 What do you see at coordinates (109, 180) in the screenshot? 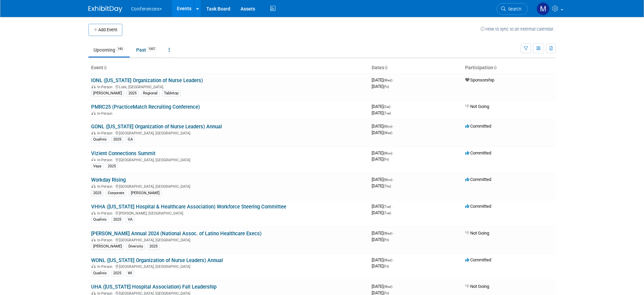
I see `a: Workday Rising` at bounding box center [109, 180].